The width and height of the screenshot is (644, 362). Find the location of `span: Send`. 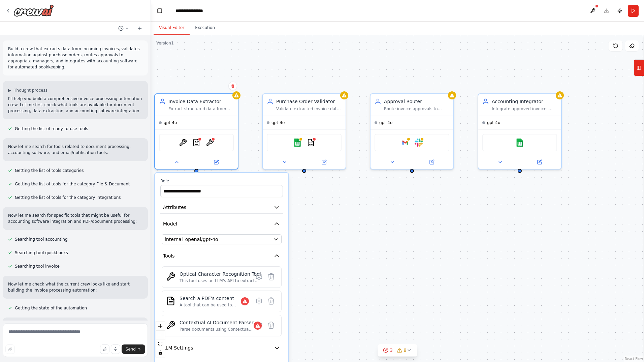

span: Send is located at coordinates (131, 349).